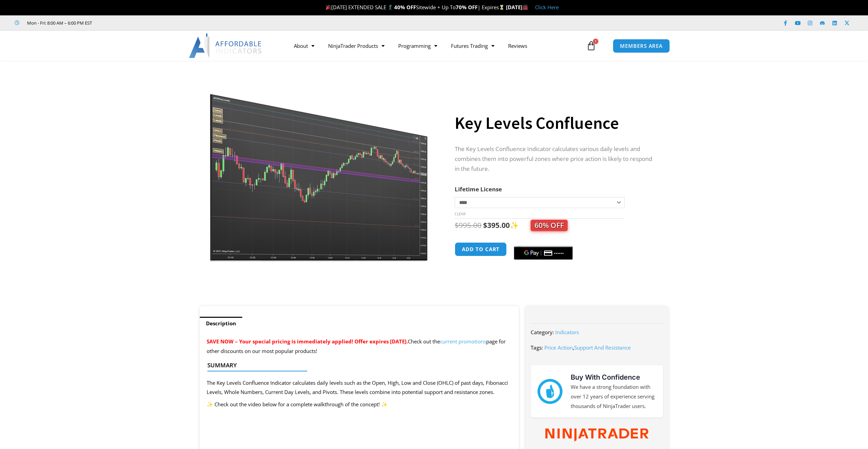 This screenshot has height=449, width=868. Describe the element at coordinates (641, 46) in the screenshot. I see `span: MEMBERS AREA` at that location.